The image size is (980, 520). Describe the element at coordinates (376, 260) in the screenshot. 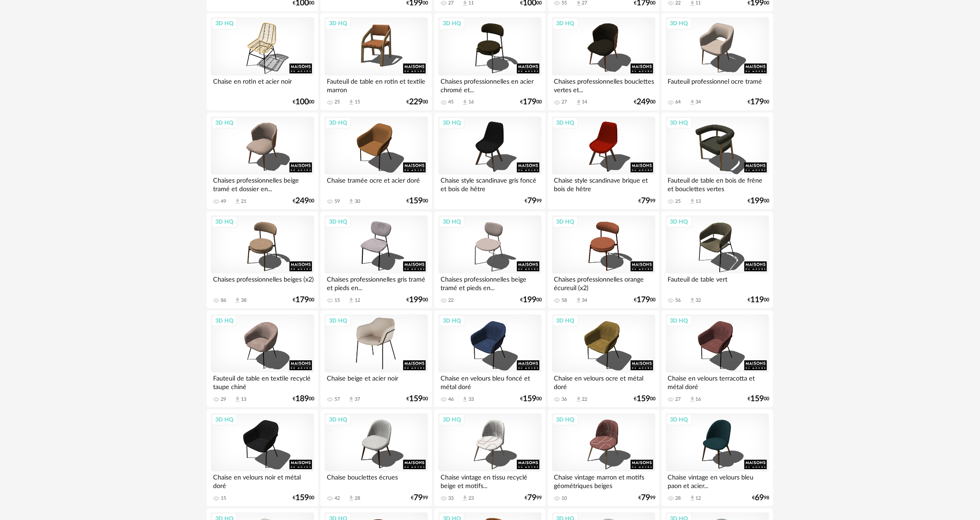

I see `a: 3D HQ Chaises professionnelles gris tramé et pieds en... 15 Download icon 12 €19900` at that location.